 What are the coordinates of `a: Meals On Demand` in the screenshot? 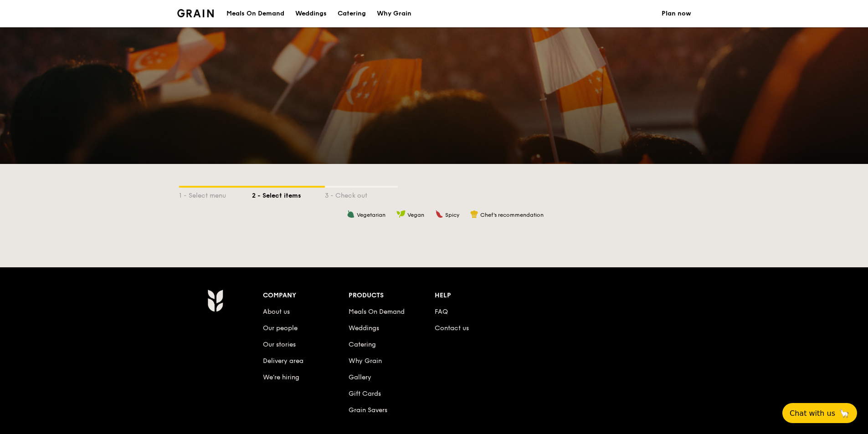 It's located at (376, 311).